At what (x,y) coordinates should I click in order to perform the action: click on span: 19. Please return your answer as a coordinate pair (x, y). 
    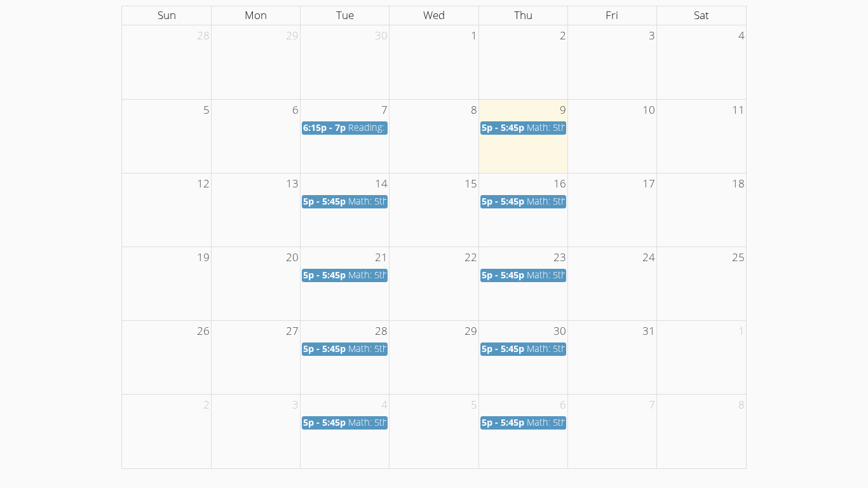
    Looking at the image, I should click on (204, 257).